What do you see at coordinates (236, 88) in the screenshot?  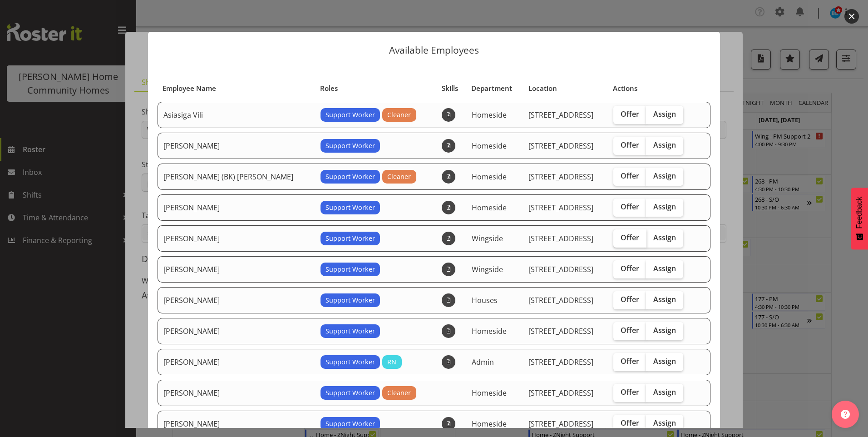 I see `div: Employee Name` at bounding box center [236, 88].